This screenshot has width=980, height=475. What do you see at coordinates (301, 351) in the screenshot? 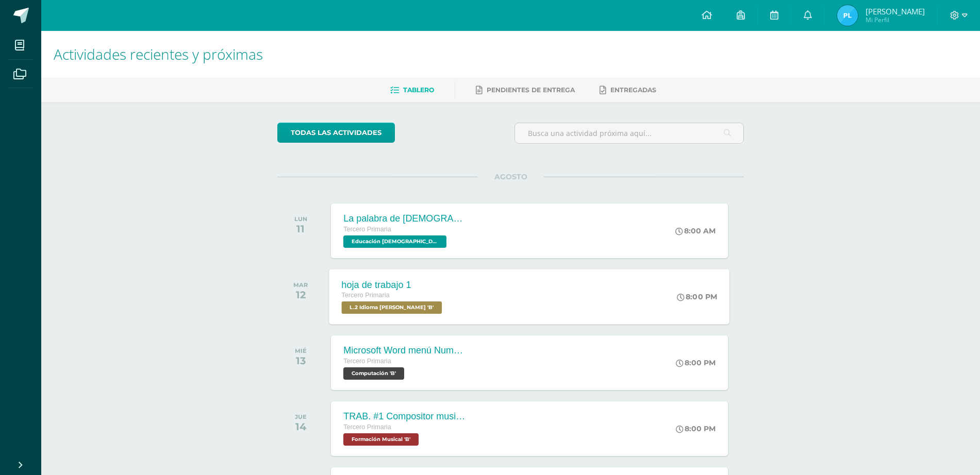
I see `div: MIÉ` at bounding box center [301, 351].